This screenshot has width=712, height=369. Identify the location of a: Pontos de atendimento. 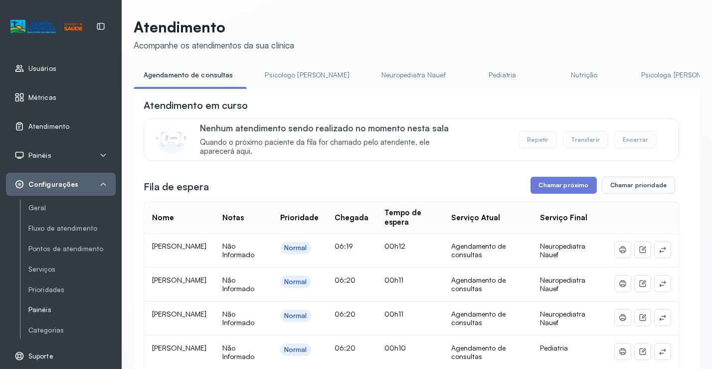
(72, 248).